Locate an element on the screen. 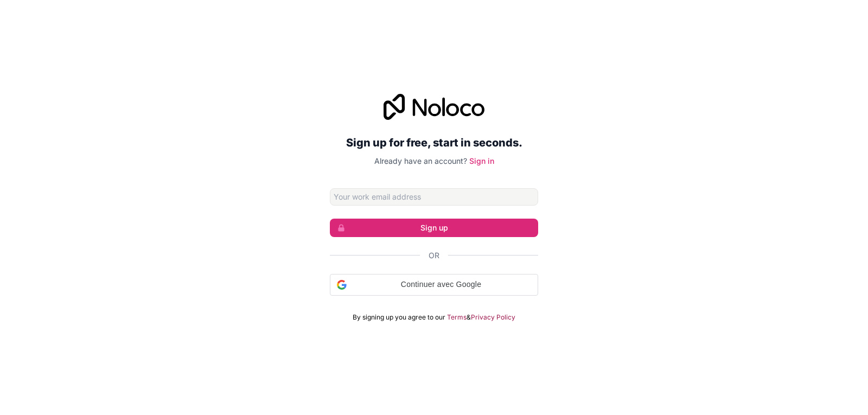  div: Continuer avec Google is located at coordinates (434, 285).